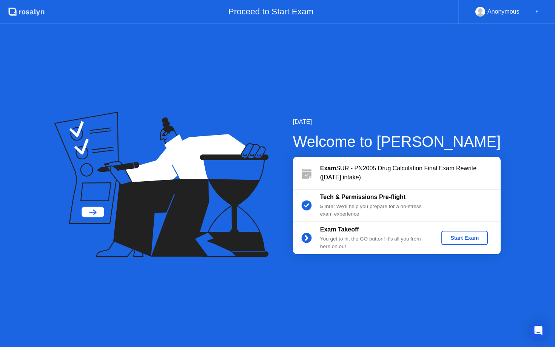  Describe the element at coordinates (375, 210) in the screenshot. I see `div: : We’ll help you prepare for a no-stress exam experience` at that location.